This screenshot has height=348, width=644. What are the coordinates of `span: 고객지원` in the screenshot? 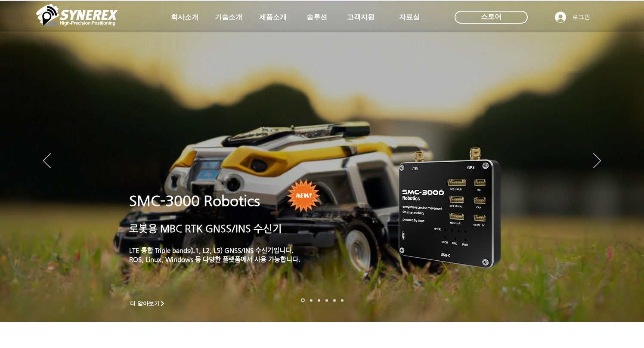 It's located at (361, 17).